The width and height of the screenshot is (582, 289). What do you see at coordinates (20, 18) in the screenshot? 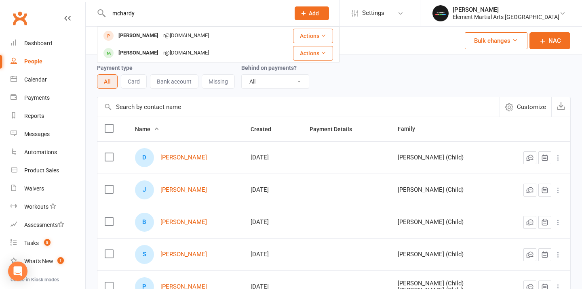
I see `a: Clubworx` at bounding box center [20, 18].